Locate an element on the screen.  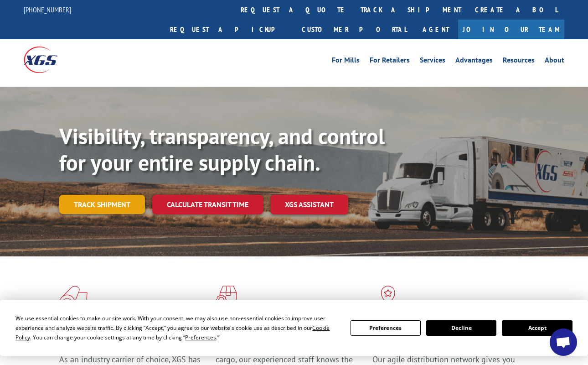
img: xgs-icon-total-supply-chain-intelligence-red is located at coordinates (74, 297).